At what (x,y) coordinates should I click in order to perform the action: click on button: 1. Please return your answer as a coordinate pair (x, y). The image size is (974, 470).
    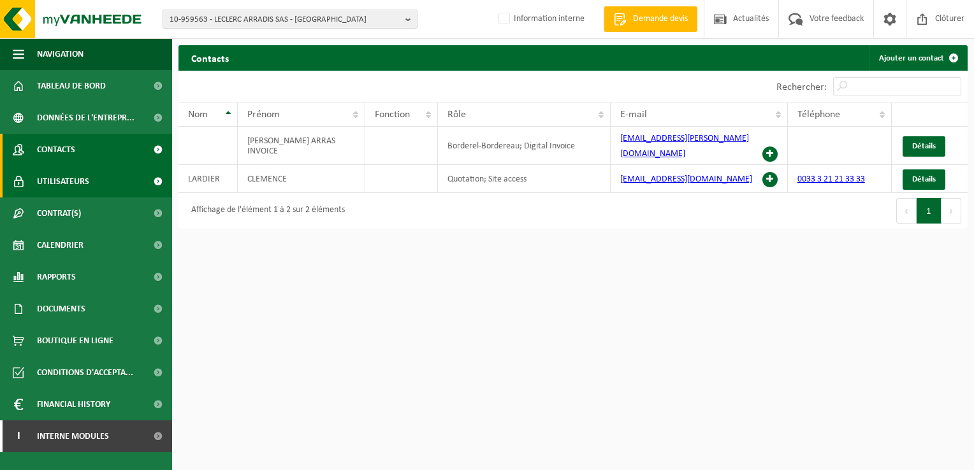
    Looking at the image, I should click on (929, 211).